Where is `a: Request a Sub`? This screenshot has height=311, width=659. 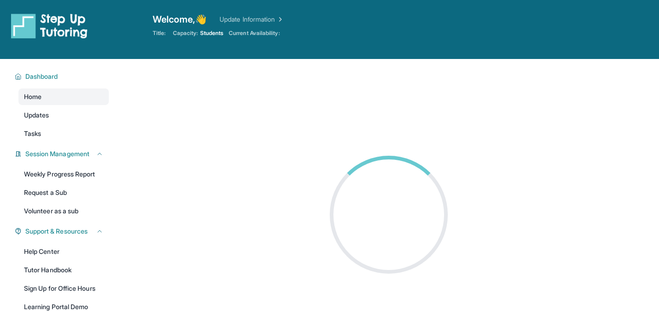
a: Request a Sub is located at coordinates (64, 193).